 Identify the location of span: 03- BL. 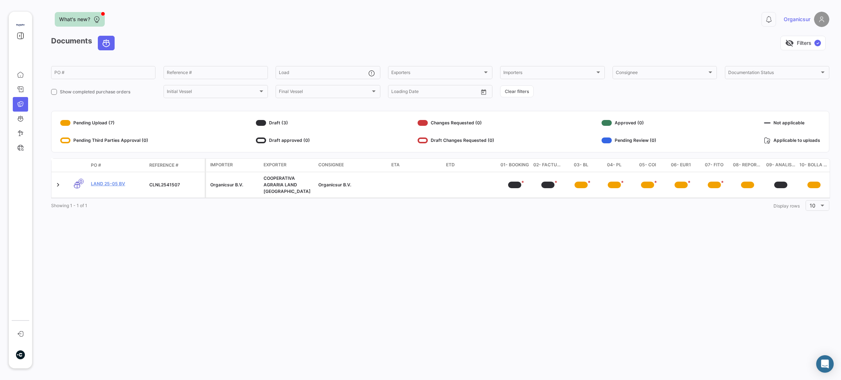
(581, 165).